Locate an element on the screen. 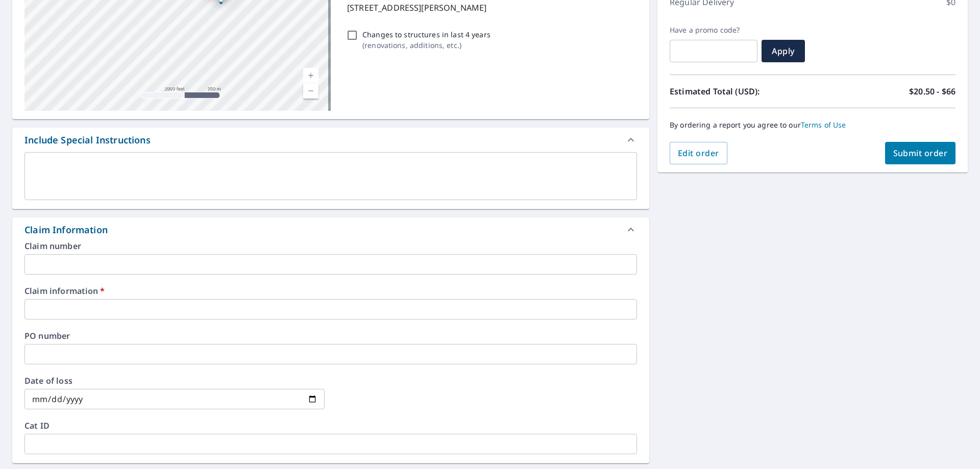  p: Changes to structures in last 4 years is located at coordinates (426, 34).